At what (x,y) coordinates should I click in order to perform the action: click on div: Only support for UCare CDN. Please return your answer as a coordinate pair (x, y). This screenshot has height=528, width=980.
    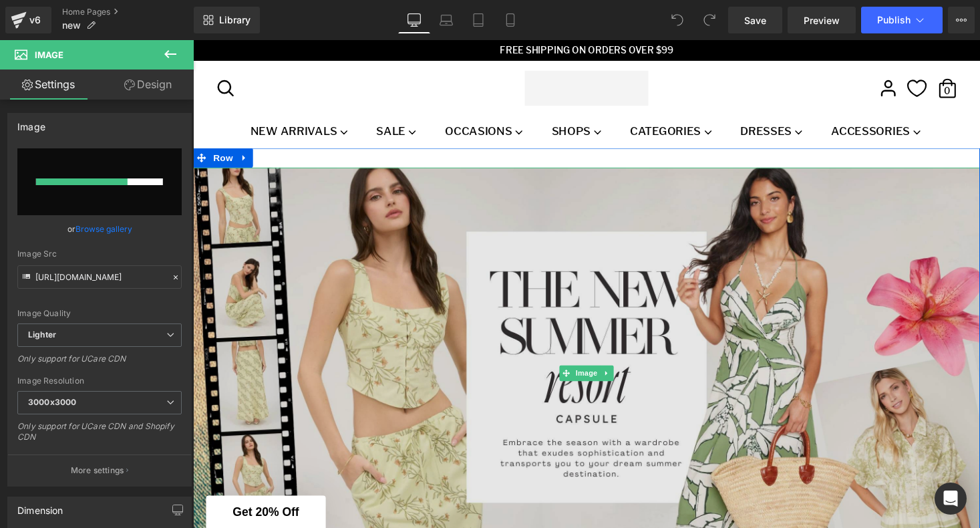
    Looking at the image, I should click on (100, 363).